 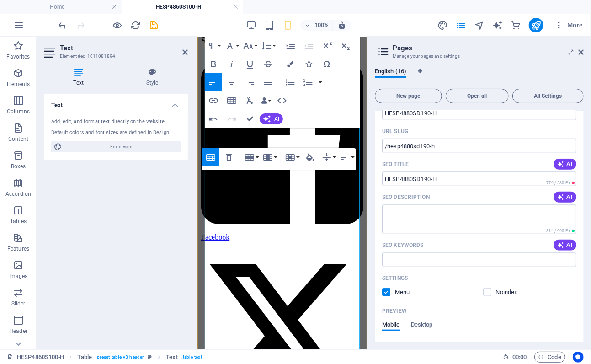 I want to click on button: Font Family, so click(x=232, y=46).